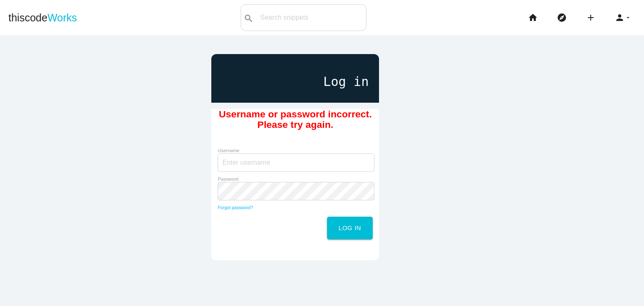 Image resolution: width=644 pixels, height=306 pixels. I want to click on input: Search snippets, so click(311, 18).